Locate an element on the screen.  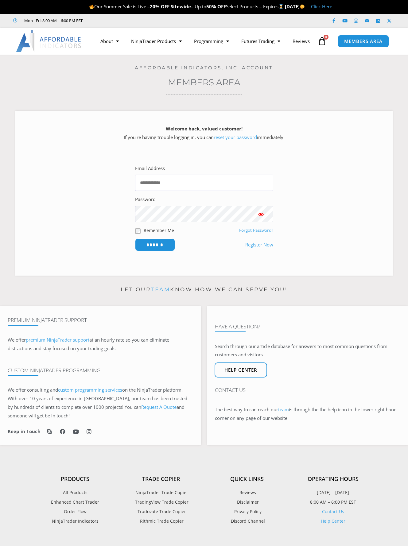
a: Disclaimer is located at coordinates (247, 502).